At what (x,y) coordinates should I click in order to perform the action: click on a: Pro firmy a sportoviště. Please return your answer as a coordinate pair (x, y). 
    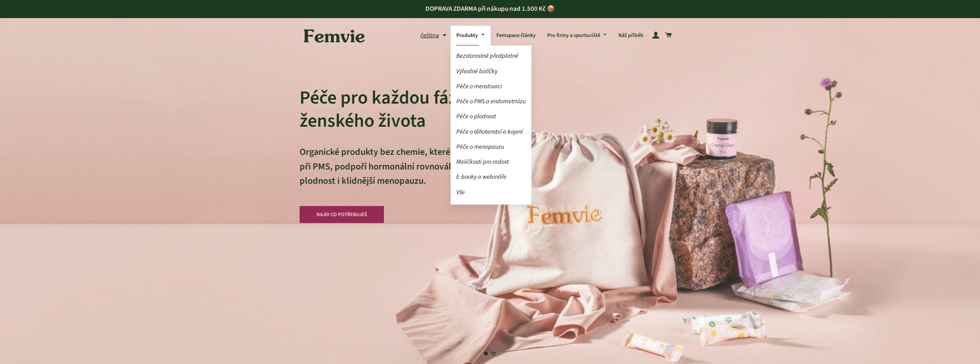
    Looking at the image, I should click on (577, 36).